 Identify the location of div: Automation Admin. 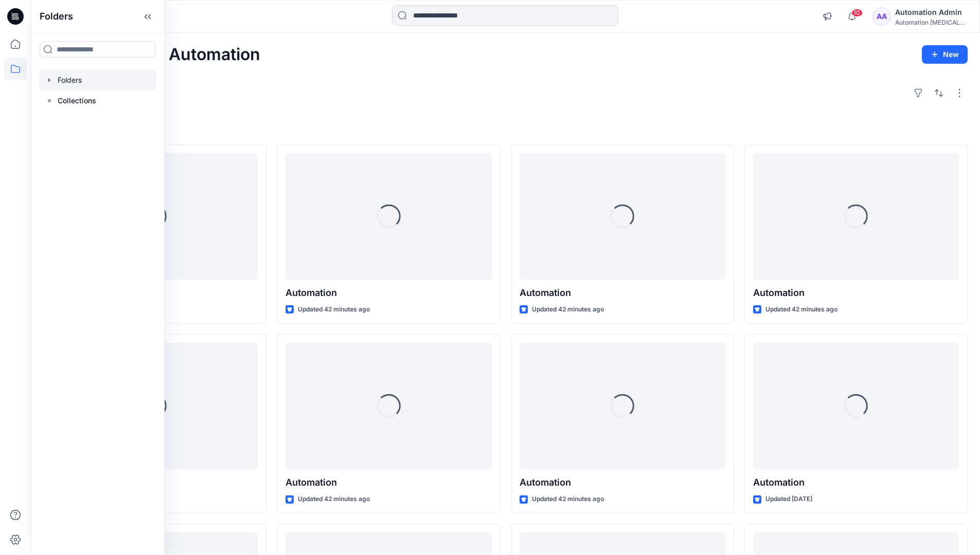
(931, 12).